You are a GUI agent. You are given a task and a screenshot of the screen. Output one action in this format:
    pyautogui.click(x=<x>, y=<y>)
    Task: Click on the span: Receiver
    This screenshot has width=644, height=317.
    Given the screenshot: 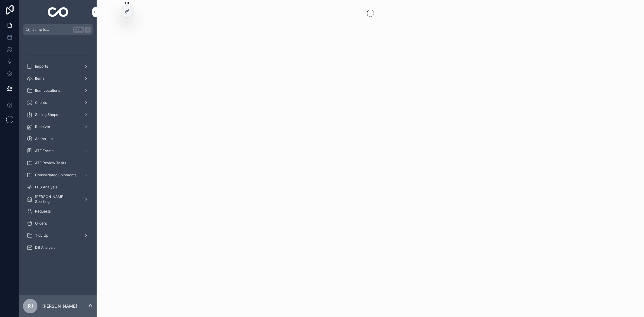 What is the action you would take?
    pyautogui.click(x=42, y=127)
    